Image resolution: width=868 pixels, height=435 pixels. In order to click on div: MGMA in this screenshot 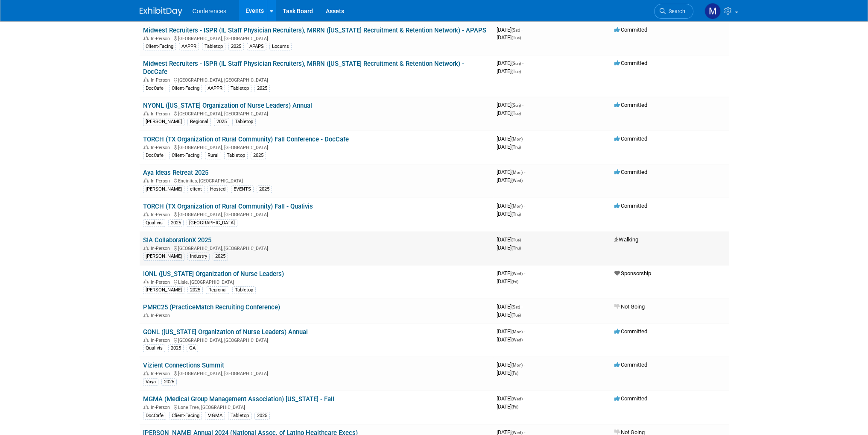, I will do `click(215, 416)`.